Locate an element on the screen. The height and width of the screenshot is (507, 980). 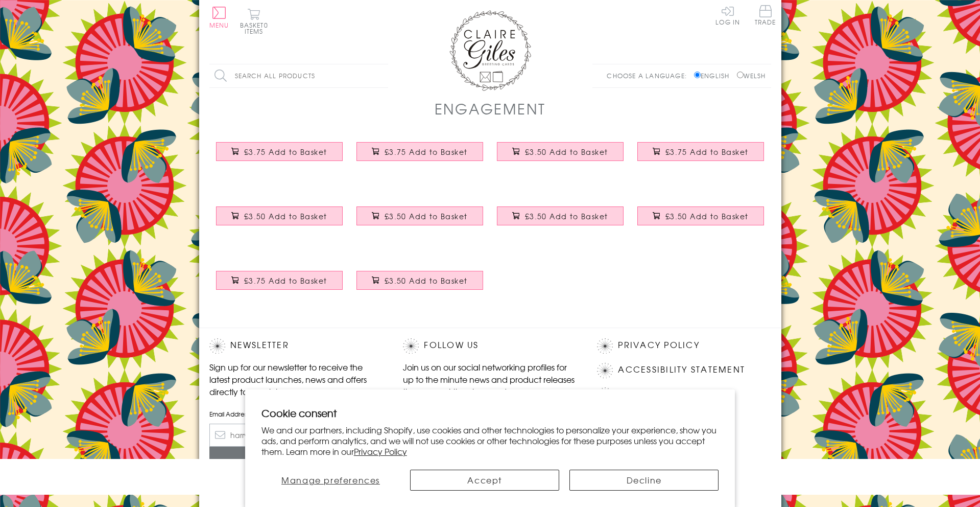
label: English is located at coordinates (714, 76).